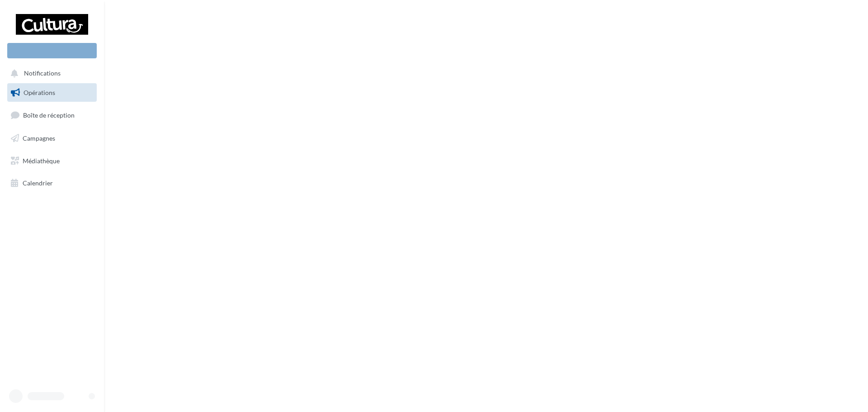 The image size is (868, 412). What do you see at coordinates (52, 115) in the screenshot?
I see `a: Boîte de réception` at bounding box center [52, 115].